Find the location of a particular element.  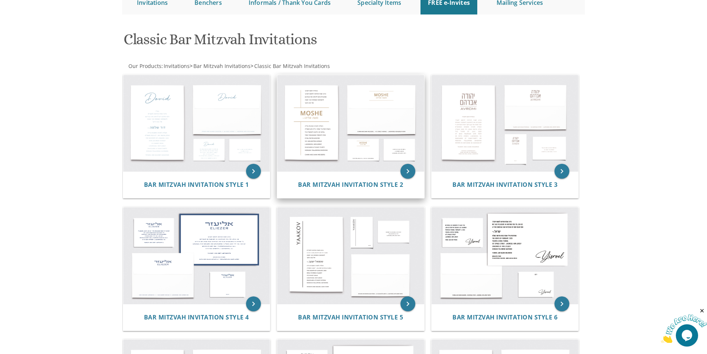

img: Bar Mitzvah Invitation Style 4 is located at coordinates (197, 255).